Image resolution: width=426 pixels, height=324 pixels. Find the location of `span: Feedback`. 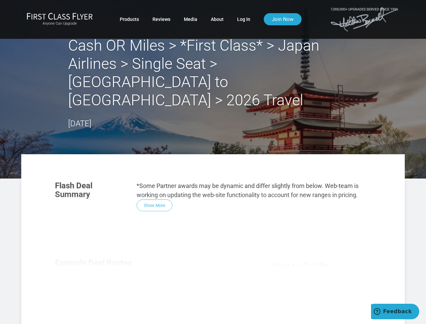

span: Feedback is located at coordinates (26, 8).